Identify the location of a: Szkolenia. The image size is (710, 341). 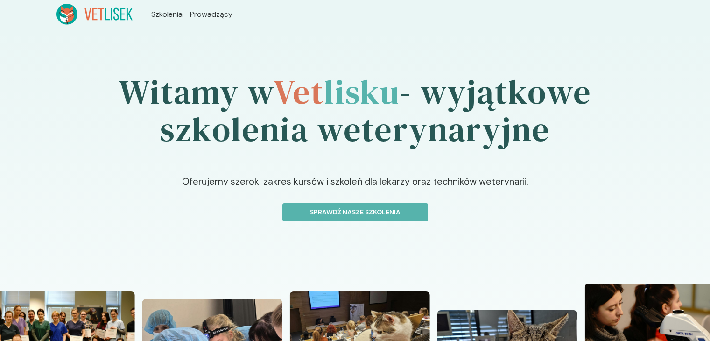
(167, 14).